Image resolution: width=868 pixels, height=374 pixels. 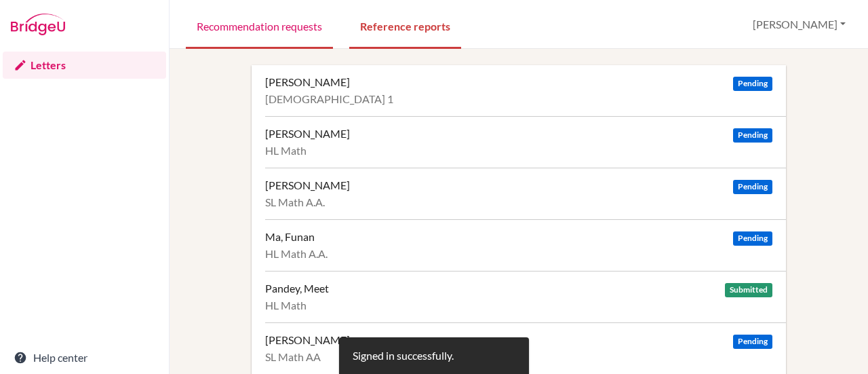 I want to click on a: Recommendation requests, so click(x=259, y=25).